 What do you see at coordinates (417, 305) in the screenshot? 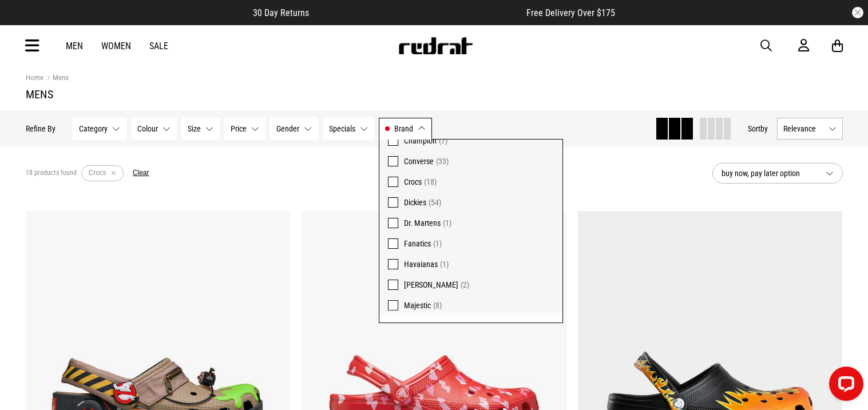
I see `span: Majestic` at bounding box center [417, 305].